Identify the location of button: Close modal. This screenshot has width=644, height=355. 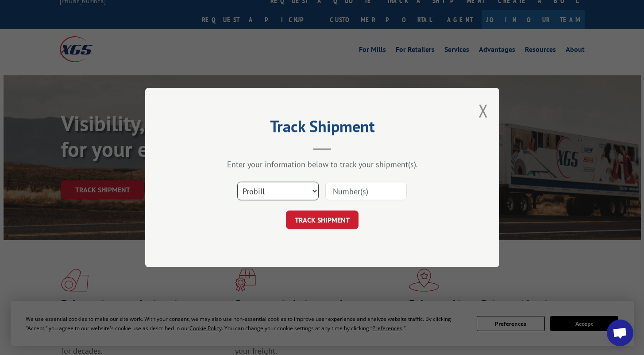
(483, 110).